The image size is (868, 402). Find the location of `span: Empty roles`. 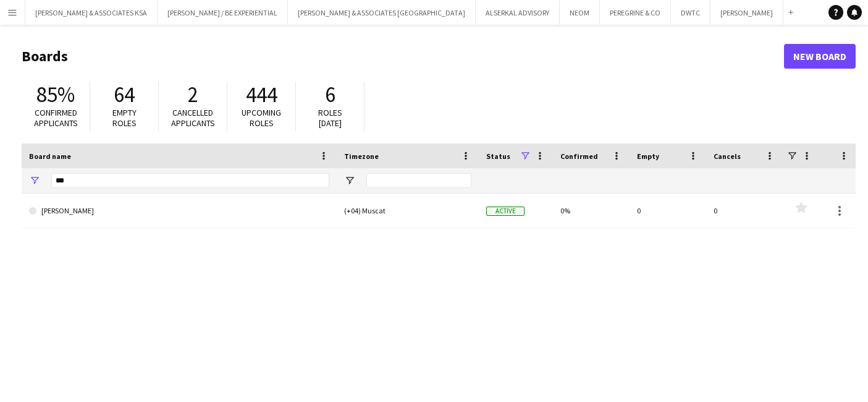

span: Empty roles is located at coordinates (124, 118).